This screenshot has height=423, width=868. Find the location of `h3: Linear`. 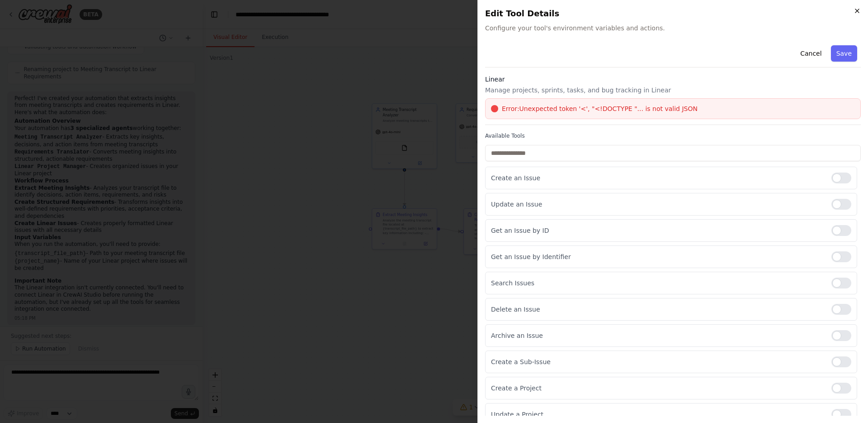

h3: Linear is located at coordinates (673, 79).